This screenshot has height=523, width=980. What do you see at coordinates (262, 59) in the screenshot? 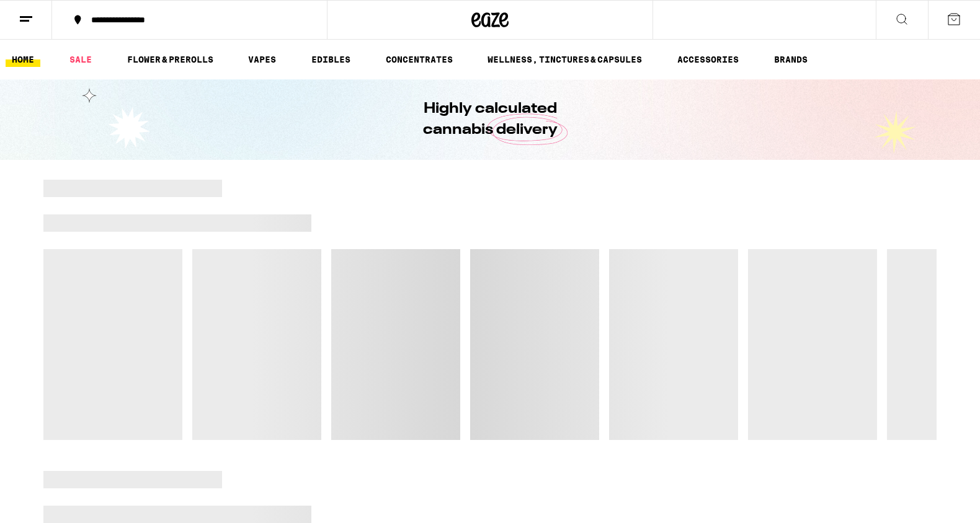
I see `a: VAPES` at bounding box center [262, 59].